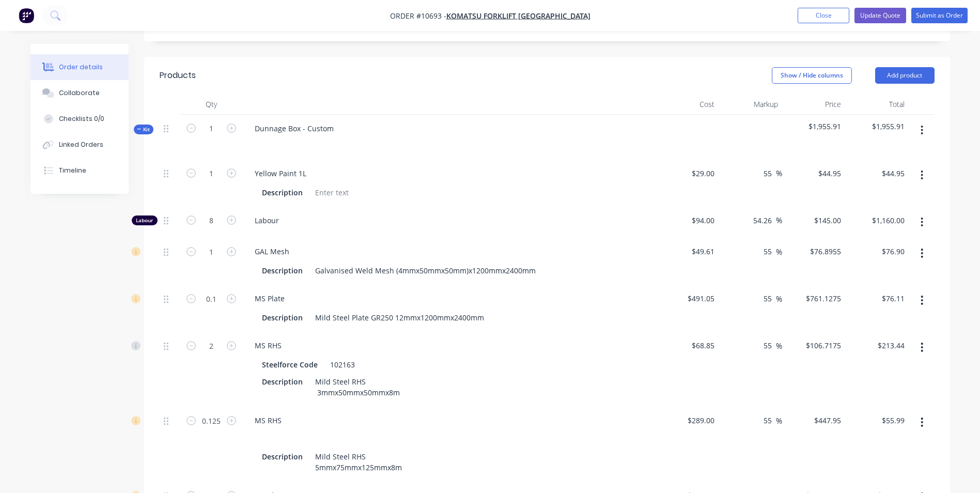 Image resolution: width=980 pixels, height=493 pixels. What do you see at coordinates (211, 105) in the screenshot?
I see `div: Qty` at bounding box center [211, 105].